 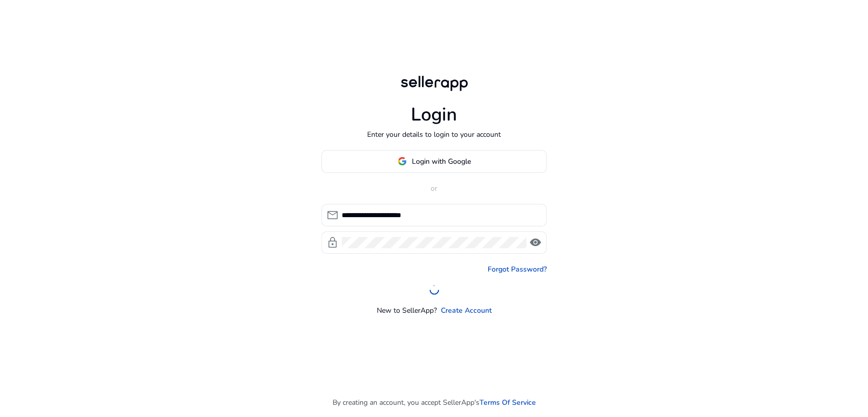 I want to click on a: Create Account, so click(x=466, y=310).